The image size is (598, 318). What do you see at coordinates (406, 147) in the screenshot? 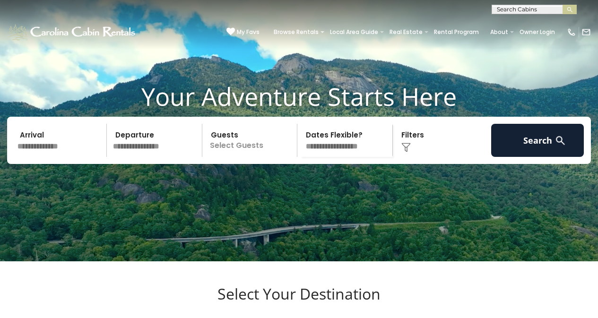
I see `img: filter--v1.png` at bounding box center [406, 147].